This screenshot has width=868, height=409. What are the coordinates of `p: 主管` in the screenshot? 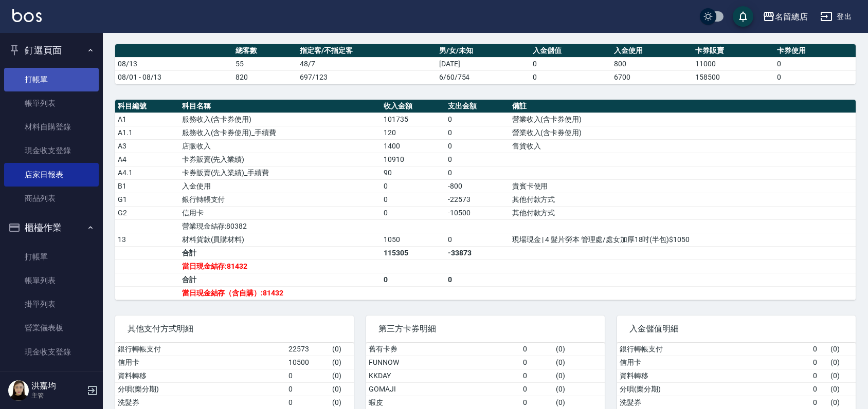 It's located at (58, 396).